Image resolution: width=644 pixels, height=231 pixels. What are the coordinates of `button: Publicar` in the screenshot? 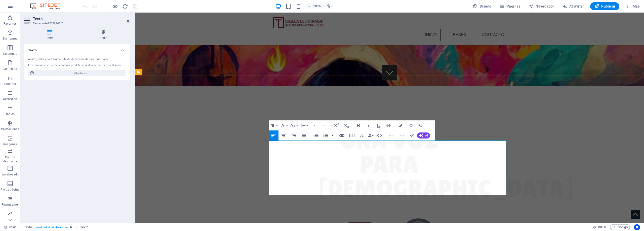 It's located at (604, 6).